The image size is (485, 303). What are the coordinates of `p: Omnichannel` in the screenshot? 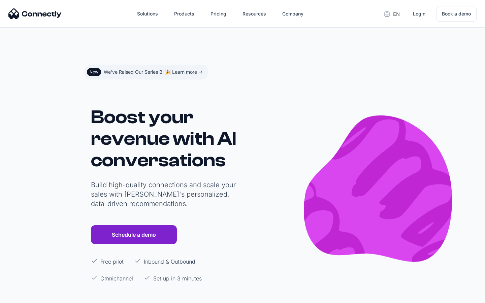 It's located at (116, 278).